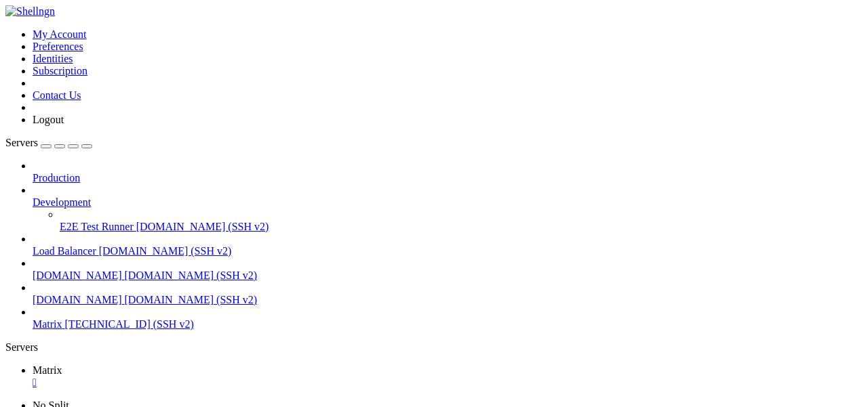 This screenshot has height=407, width=868. I want to click on span: System information as of Вс 10 авг 2025 17:56:01 UTC, so click(146, 22).